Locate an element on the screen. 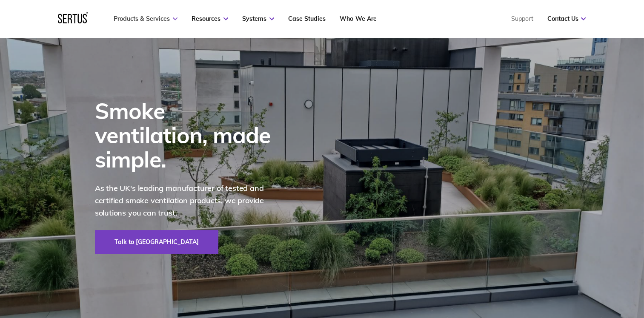 The image size is (644, 318). a: Contact Us is located at coordinates (566, 19).